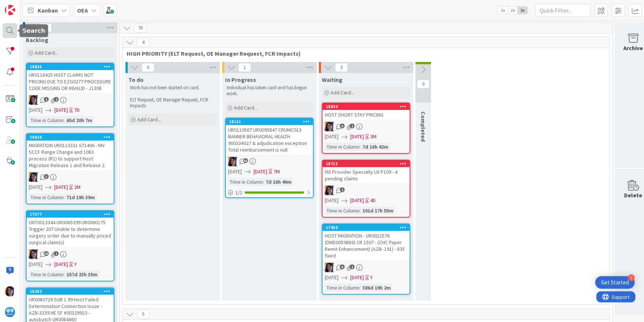  I want to click on div: 7M, so click(276, 172).